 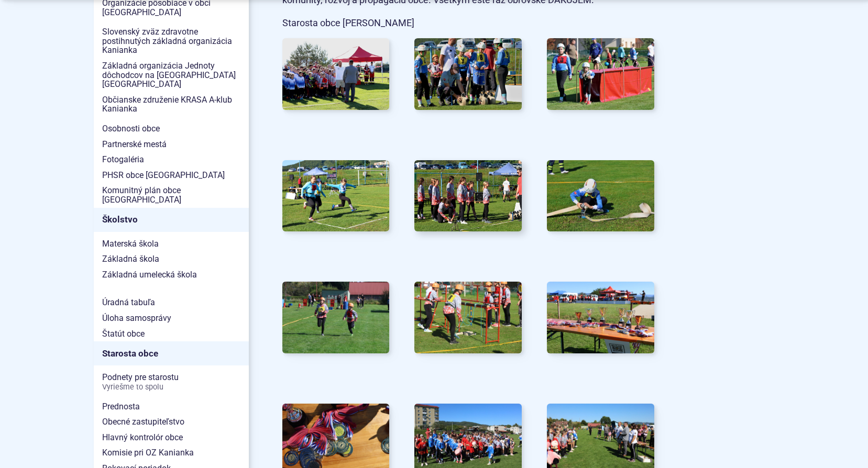 I want to click on span: Komisie pri OZ Kanianka, so click(x=171, y=453).